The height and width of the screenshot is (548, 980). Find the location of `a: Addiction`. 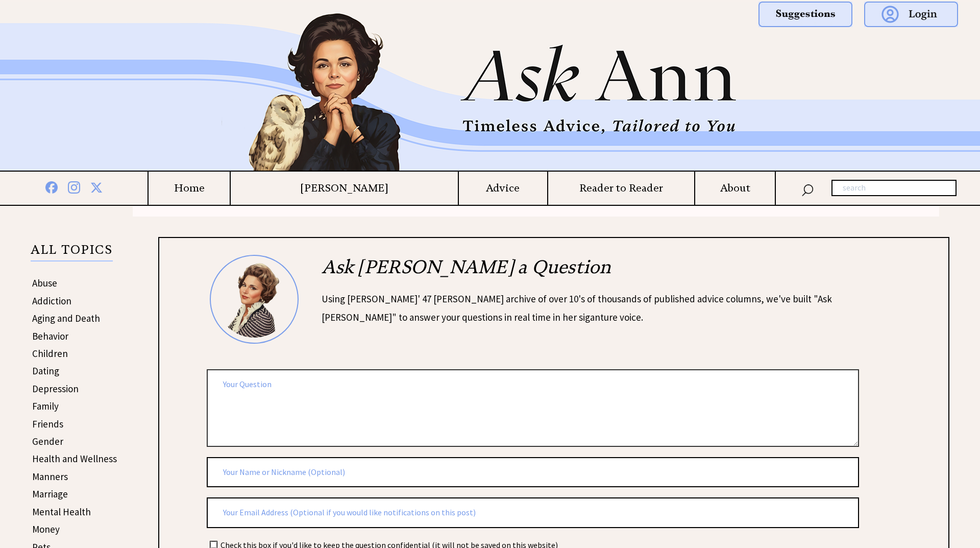

a: Addiction is located at coordinates (51, 301).